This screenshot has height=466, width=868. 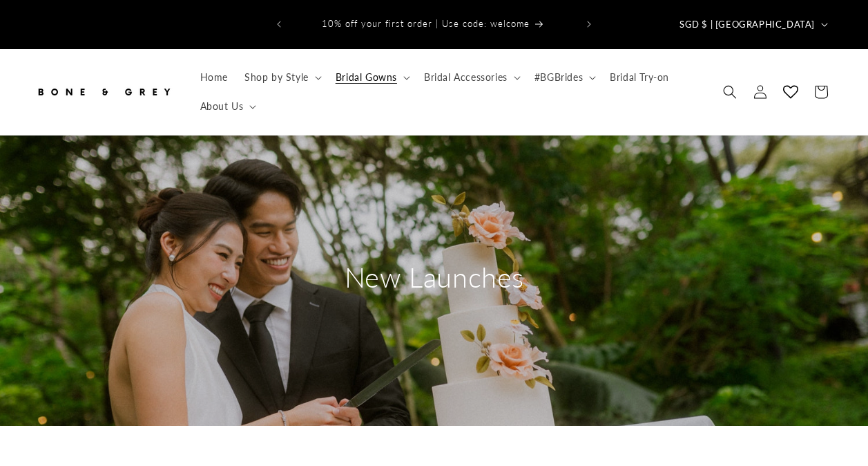 I want to click on button: Next announcement, so click(x=589, y=24).